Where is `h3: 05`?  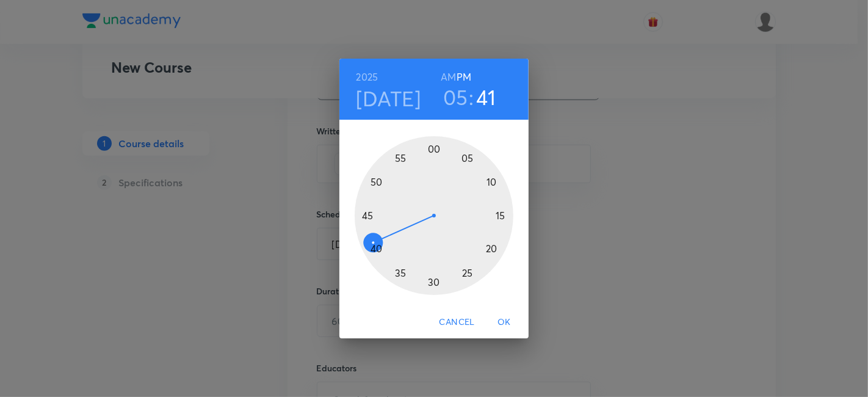 h3: 05 is located at coordinates (456, 97).